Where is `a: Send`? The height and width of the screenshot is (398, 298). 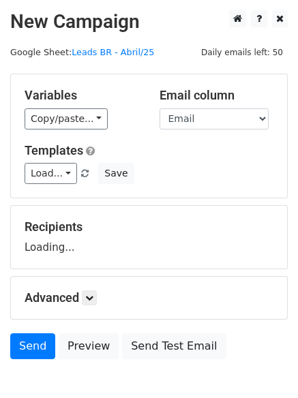
a: Send is located at coordinates (33, 346).